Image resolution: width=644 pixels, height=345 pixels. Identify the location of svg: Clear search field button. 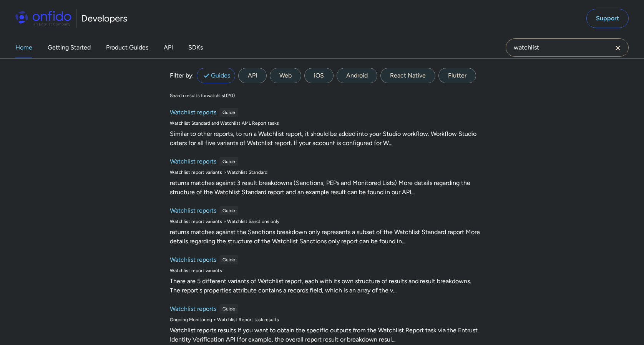
(618, 48).